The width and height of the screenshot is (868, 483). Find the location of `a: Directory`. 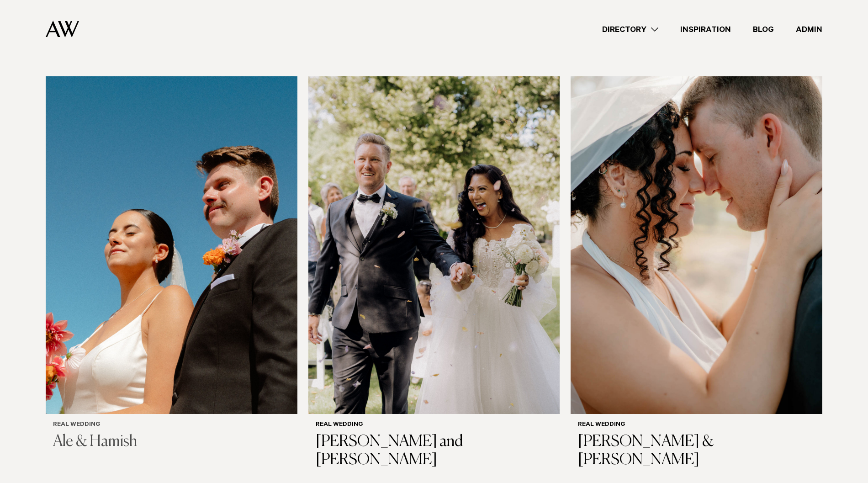

a: Directory is located at coordinates (630, 29).